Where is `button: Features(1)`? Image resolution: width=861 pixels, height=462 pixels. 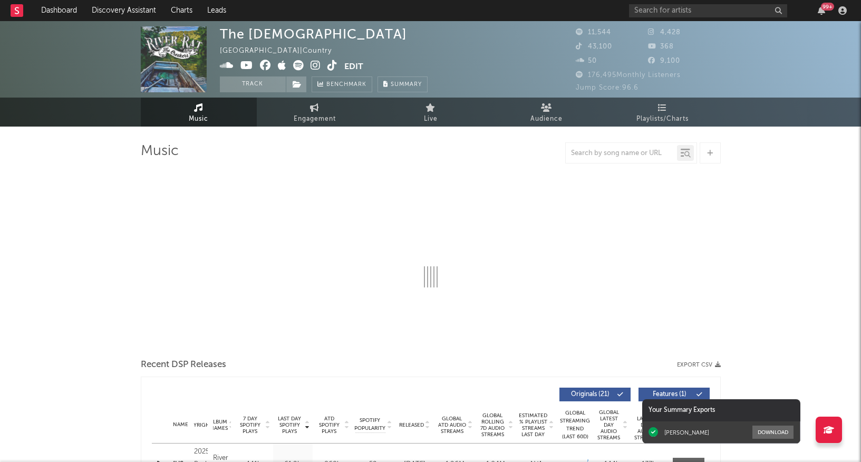
button: Features(1) is located at coordinates (673, 394).